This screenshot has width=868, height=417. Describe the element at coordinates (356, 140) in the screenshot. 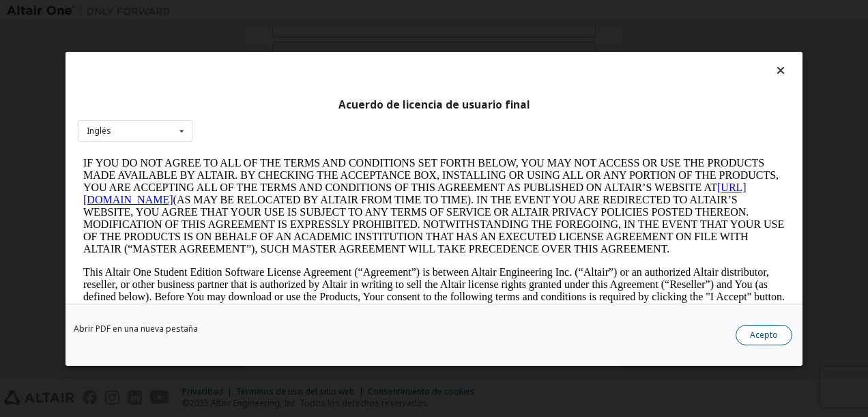

I see `p: This Altair One Student Edition Software License Agreement (“Agreement”) is between Altair Engine...` at that location.